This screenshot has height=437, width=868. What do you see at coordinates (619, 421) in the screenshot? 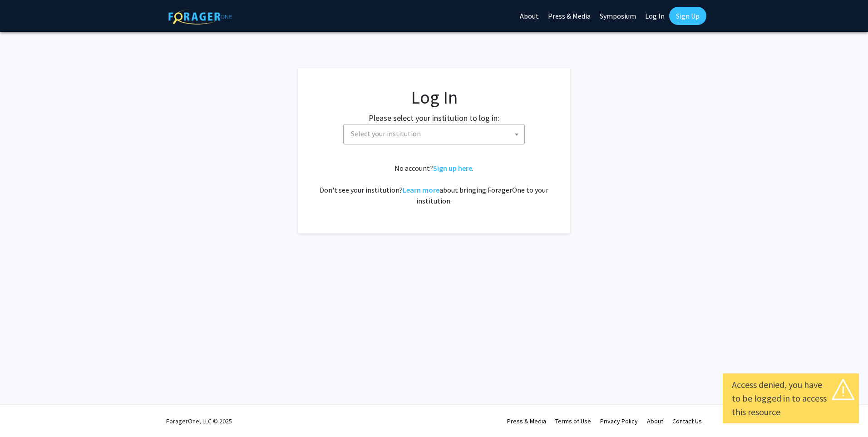
I see `a: Privacy Policy` at bounding box center [619, 421].